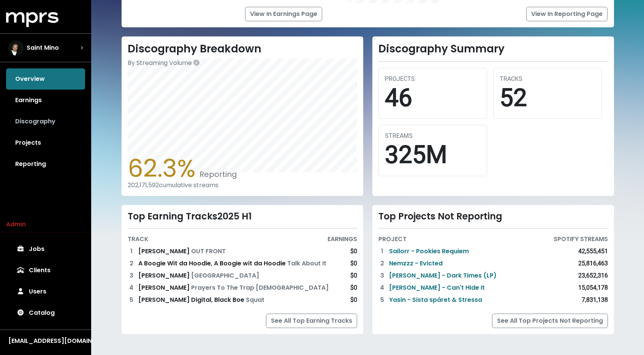  I want to click on div: SPOTIFY STREAMS, so click(581, 239).